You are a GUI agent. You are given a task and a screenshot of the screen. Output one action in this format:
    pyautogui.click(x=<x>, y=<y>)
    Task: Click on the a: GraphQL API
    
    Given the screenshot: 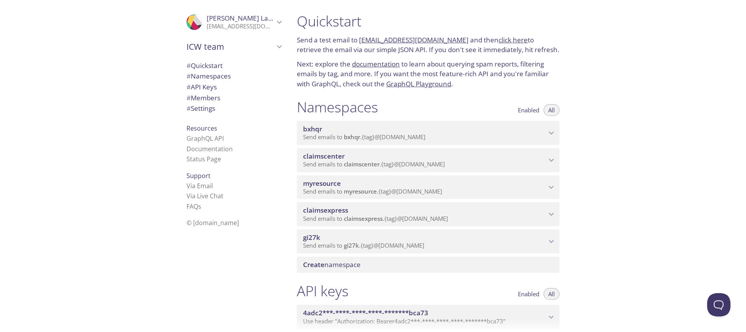 What is the action you would take?
    pyautogui.click(x=205, y=138)
    